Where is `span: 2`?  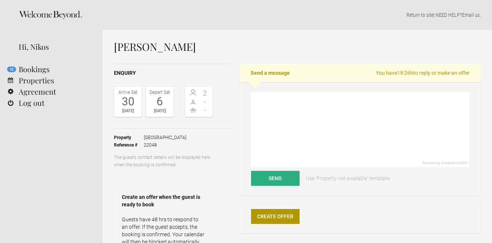
span: 2 is located at coordinates (205, 93).